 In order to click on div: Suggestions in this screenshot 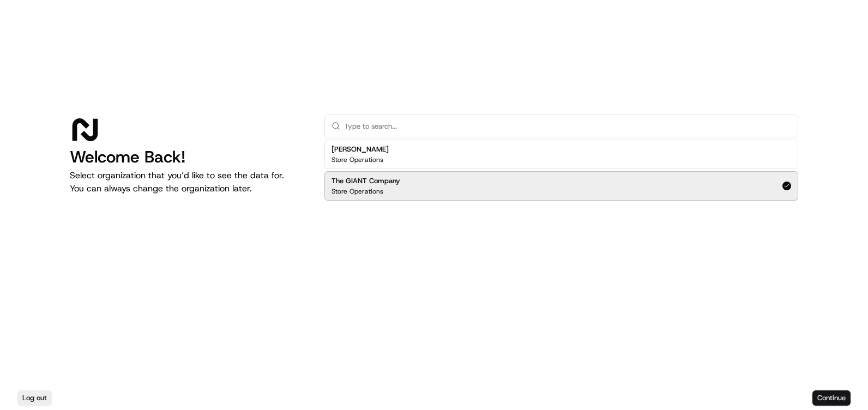, I will do `click(561, 170)`.